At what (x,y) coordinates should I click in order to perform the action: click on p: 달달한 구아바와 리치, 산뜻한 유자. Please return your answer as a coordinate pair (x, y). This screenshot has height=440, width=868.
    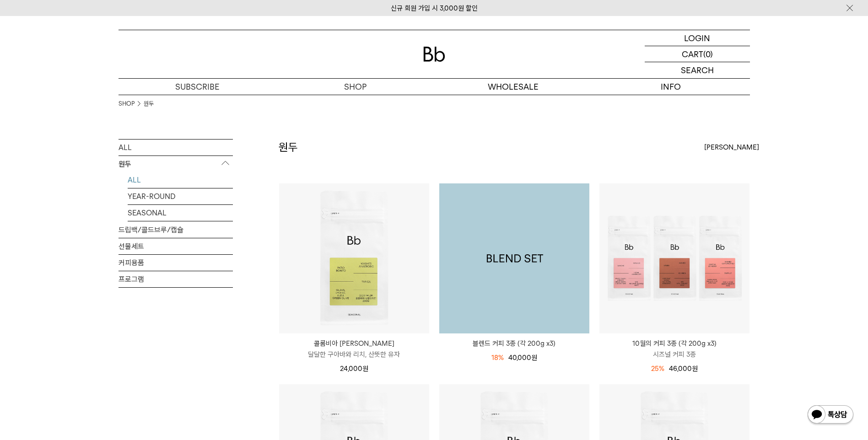
    Looking at the image, I should click on (354, 355).